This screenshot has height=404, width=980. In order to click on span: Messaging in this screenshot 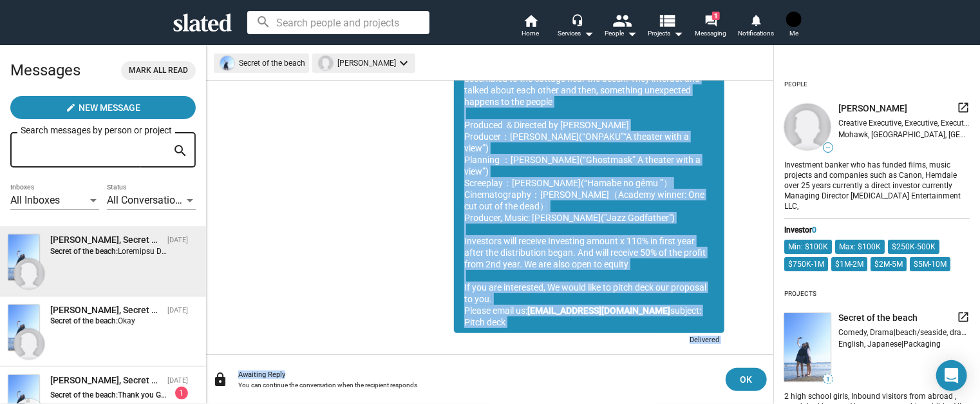, I will do `click(711, 33)`.